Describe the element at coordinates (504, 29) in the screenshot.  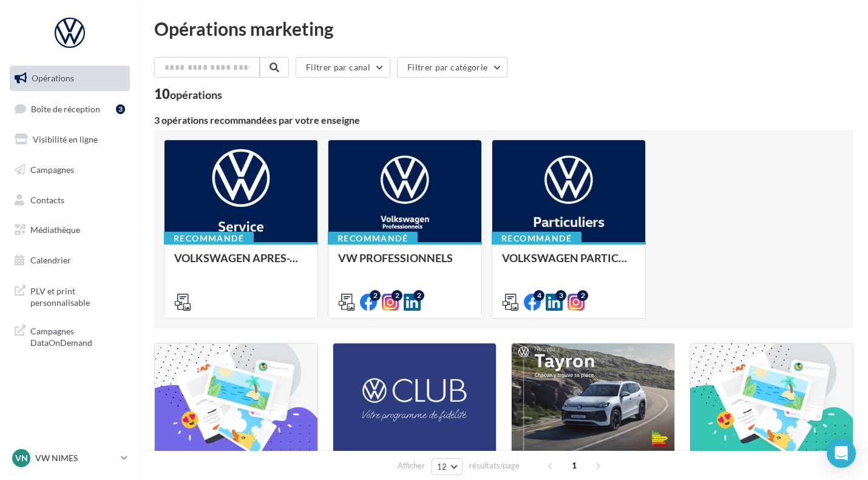
I see `div: Opérations marketing` at that location.